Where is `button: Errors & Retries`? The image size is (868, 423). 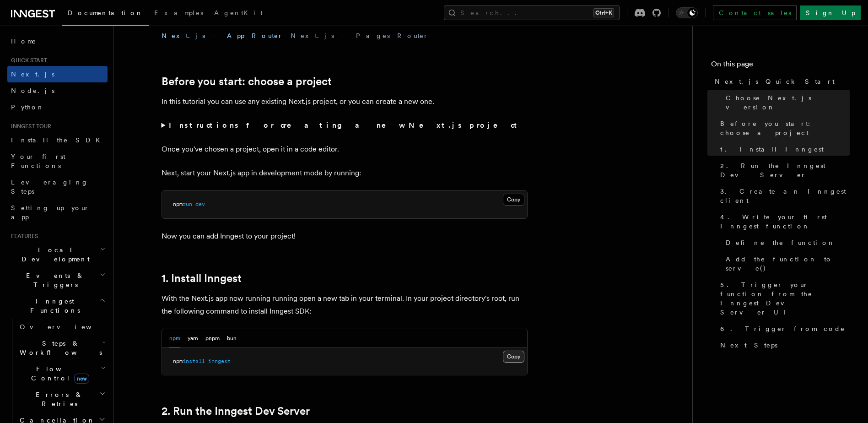
button: Errors & Retries is located at coordinates (62, 400).